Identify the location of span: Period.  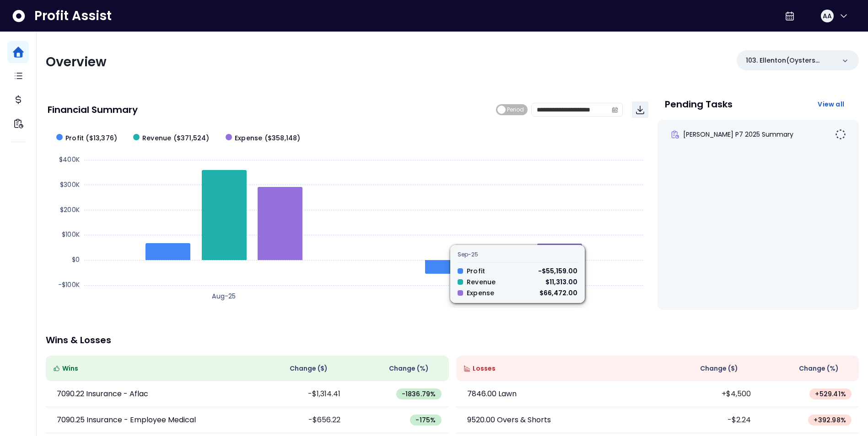
(515, 110).